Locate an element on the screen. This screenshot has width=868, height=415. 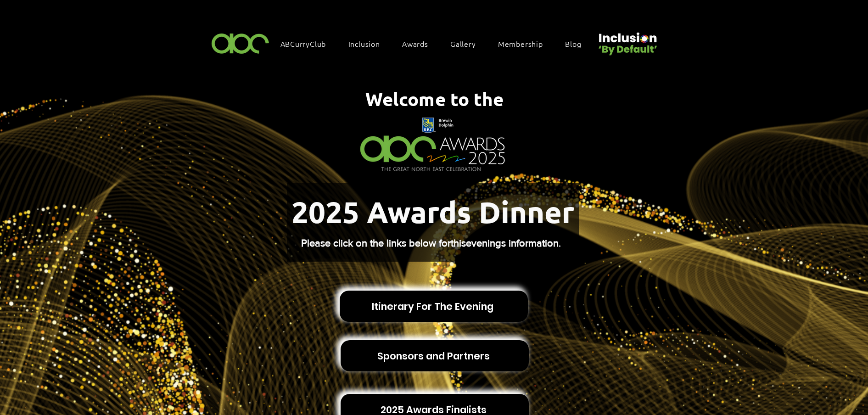
span: Please click on the links below for is located at coordinates (376, 243).